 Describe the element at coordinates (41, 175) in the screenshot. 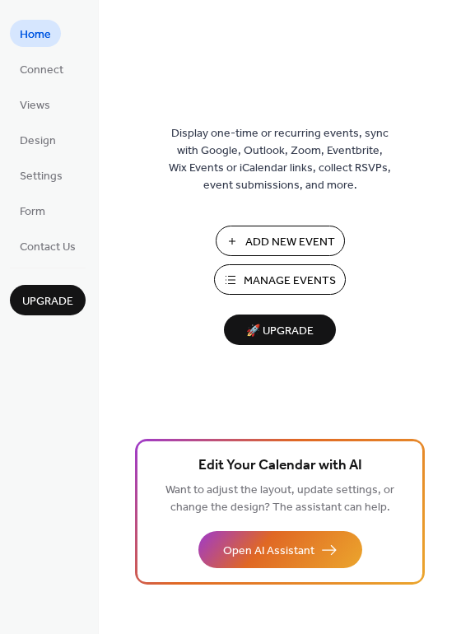

I see `a: Settings` at that location.